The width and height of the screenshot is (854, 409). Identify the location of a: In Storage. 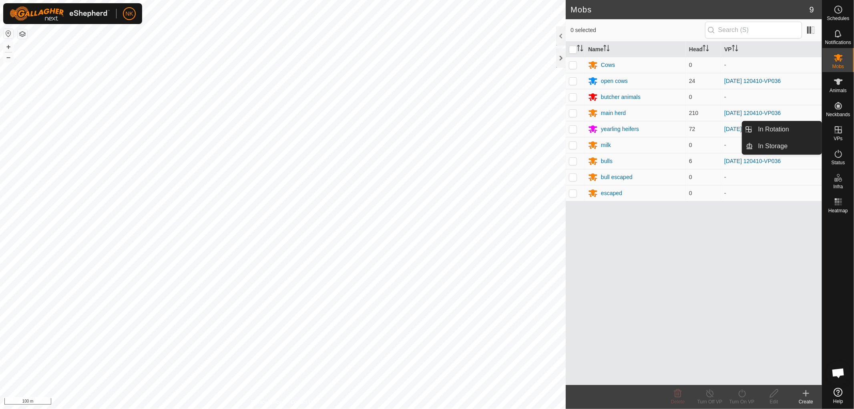
(787, 146).